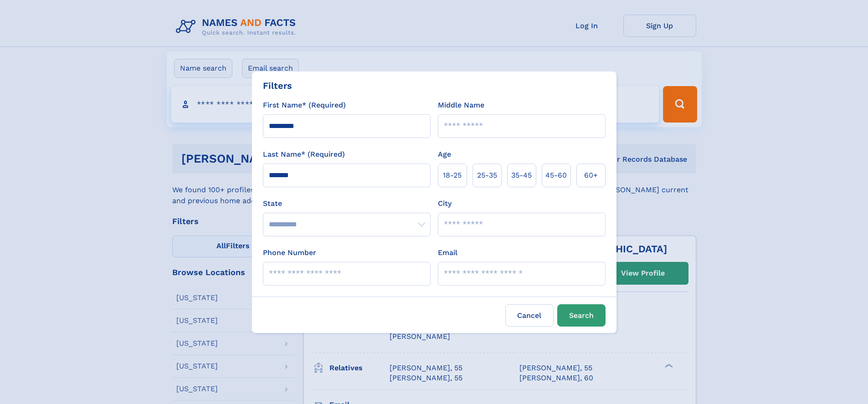 The image size is (868, 404). Describe the element at coordinates (445, 204) in the screenshot. I see `label: City` at that location.